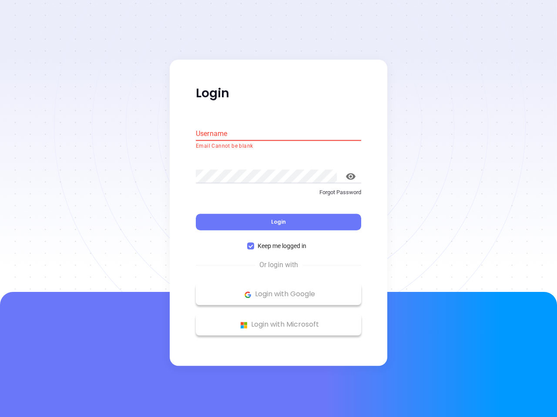 The height and width of the screenshot is (417, 557). Describe the element at coordinates (278, 325) in the screenshot. I see `button: Microsoft Logo Login with Microsoft` at that location.